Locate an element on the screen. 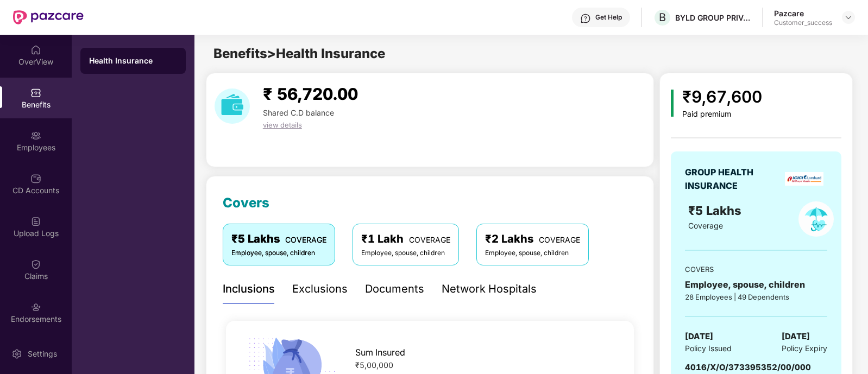 The width and height of the screenshot is (868, 374). div: Health Insurance is located at coordinates (133, 61).